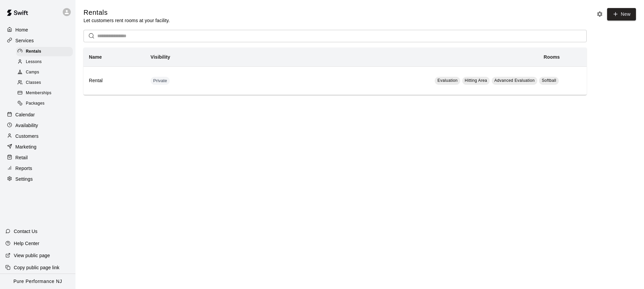 This screenshot has height=289, width=644. I want to click on a: Camps, so click(46, 72).